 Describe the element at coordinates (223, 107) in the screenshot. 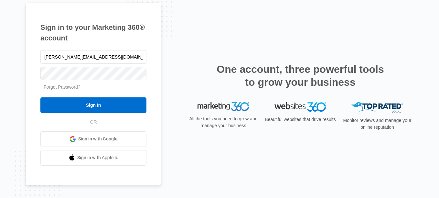

I see `img: Marketing 360` at that location.